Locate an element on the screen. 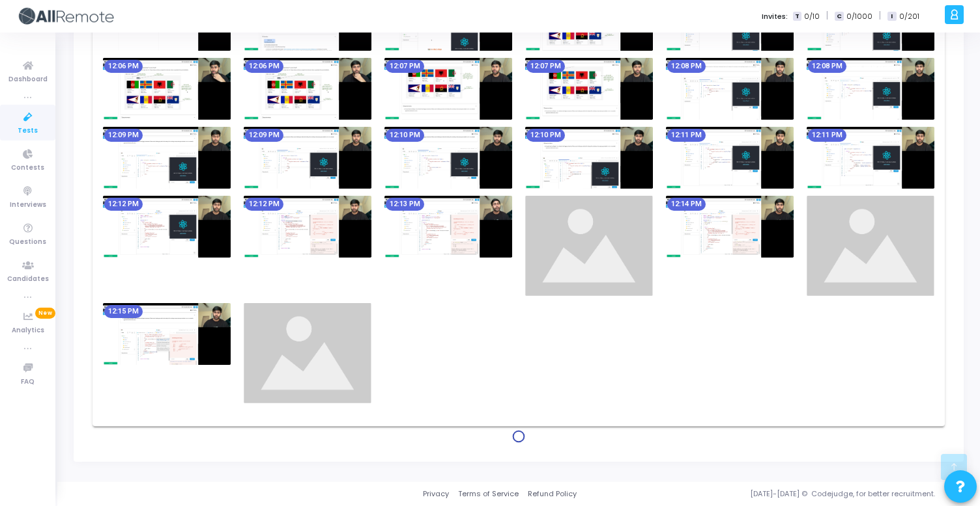 The image size is (980, 506). mat-chip: 12:13 PM is located at coordinates (404, 204).